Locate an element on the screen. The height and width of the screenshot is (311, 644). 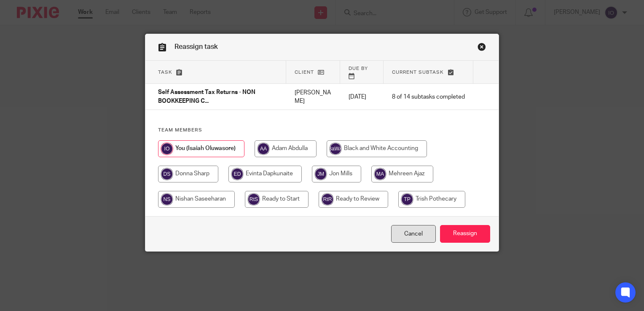
td: 8 of 14 subtasks completed is located at coordinates (428, 97).